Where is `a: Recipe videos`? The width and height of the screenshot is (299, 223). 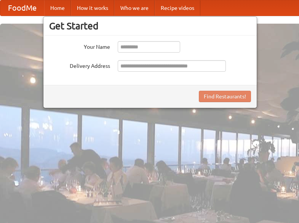
a: Recipe videos is located at coordinates (178, 8).